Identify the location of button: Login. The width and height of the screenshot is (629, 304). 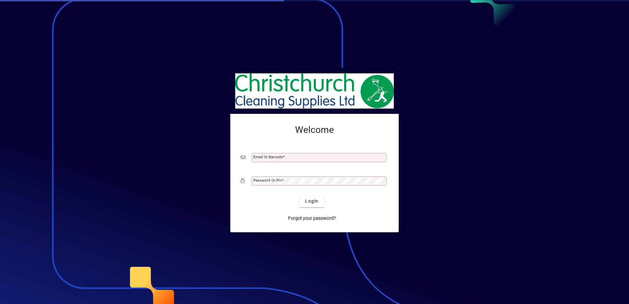
(311, 201).